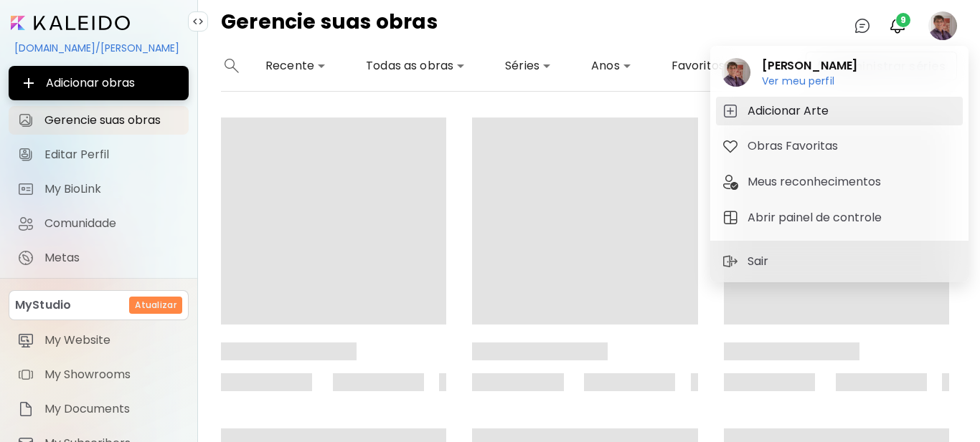  I want to click on h6: Ver meu perfil, so click(809, 81).